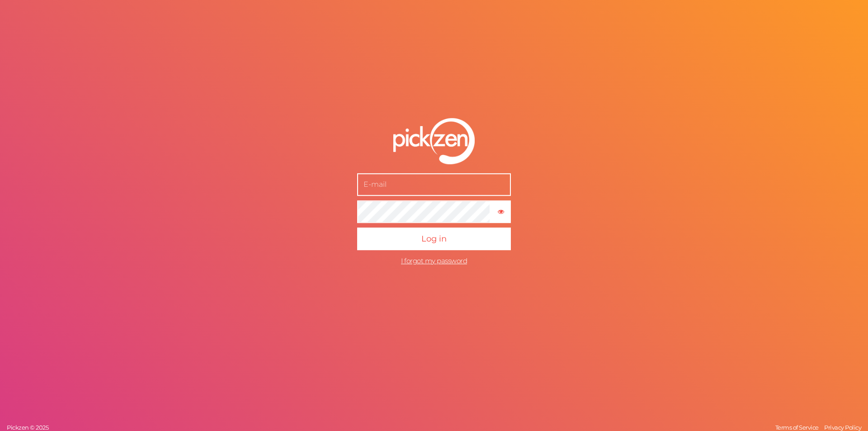 This screenshot has width=868, height=431. I want to click on a: Terms of Service, so click(797, 427).